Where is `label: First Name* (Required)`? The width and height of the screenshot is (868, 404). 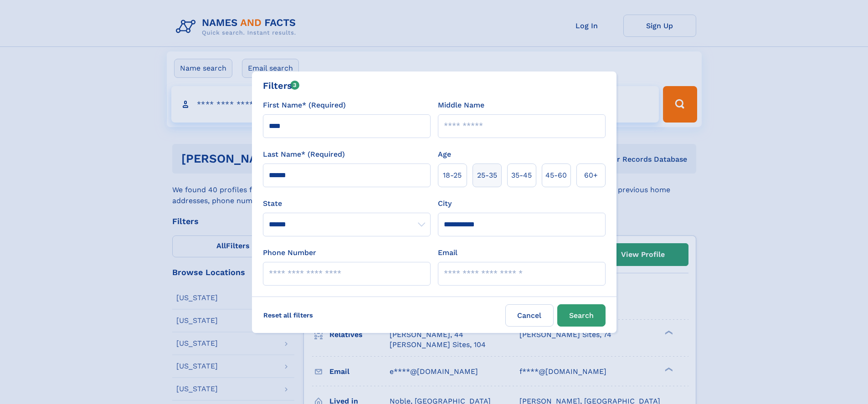 label: First Name* (Required) is located at coordinates (304, 105).